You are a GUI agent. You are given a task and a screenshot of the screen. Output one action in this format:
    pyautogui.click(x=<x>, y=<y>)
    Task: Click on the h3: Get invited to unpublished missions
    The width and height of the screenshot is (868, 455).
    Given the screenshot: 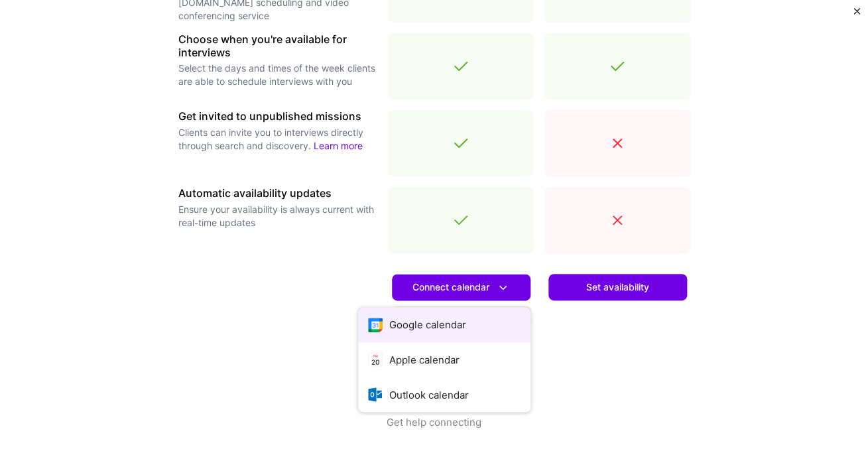 What is the action you would take?
    pyautogui.click(x=278, y=116)
    